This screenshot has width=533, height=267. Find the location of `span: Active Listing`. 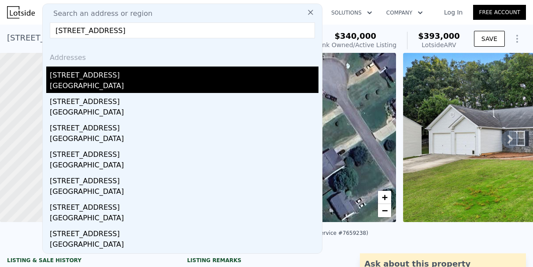

span: Active Listing is located at coordinates (376, 45).